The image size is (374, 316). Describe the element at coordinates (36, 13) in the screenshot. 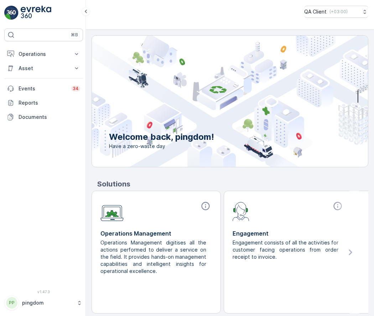

I see `img: logo_light-DOdMpM7g.png` at that location.